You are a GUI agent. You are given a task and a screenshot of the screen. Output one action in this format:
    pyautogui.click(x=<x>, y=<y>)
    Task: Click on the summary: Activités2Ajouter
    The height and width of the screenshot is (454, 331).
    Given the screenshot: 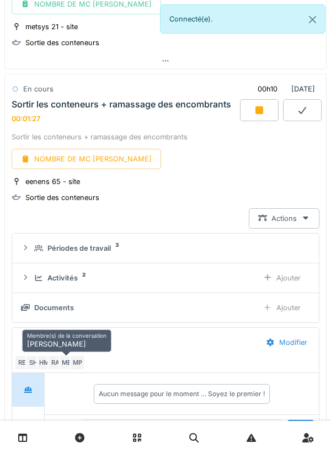 What is the action you would take?
    pyautogui.click(x=165, y=278)
    